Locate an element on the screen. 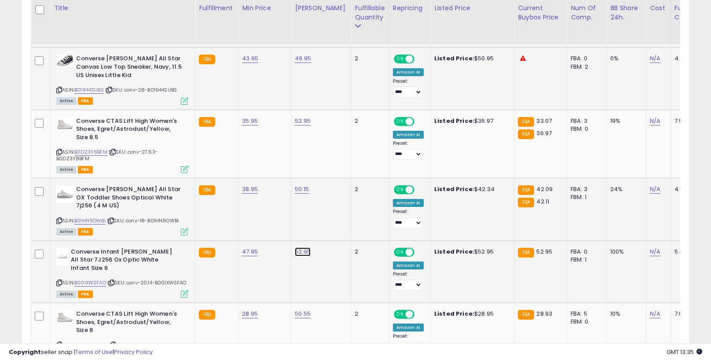 The height and width of the screenshot is (361, 711). div: 7.96 is located at coordinates (689, 121).